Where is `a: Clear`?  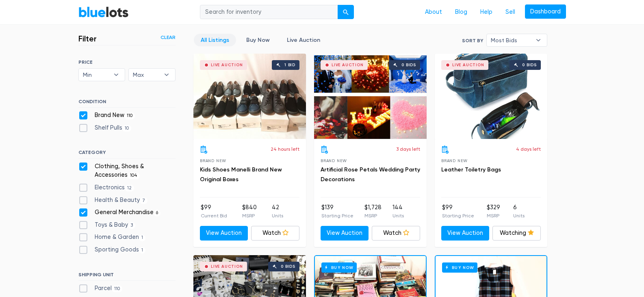
a: Clear is located at coordinates (168, 37).